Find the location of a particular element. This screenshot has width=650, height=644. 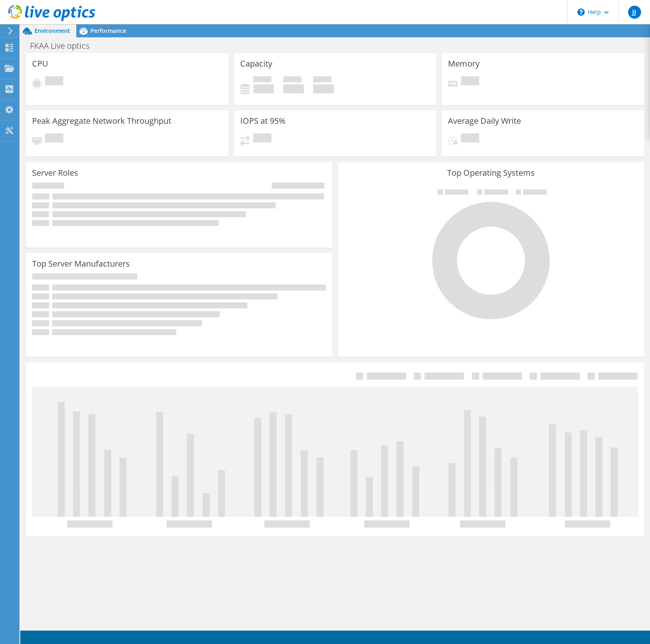

h3: Peak Aggregate Network Throughput is located at coordinates (101, 121).